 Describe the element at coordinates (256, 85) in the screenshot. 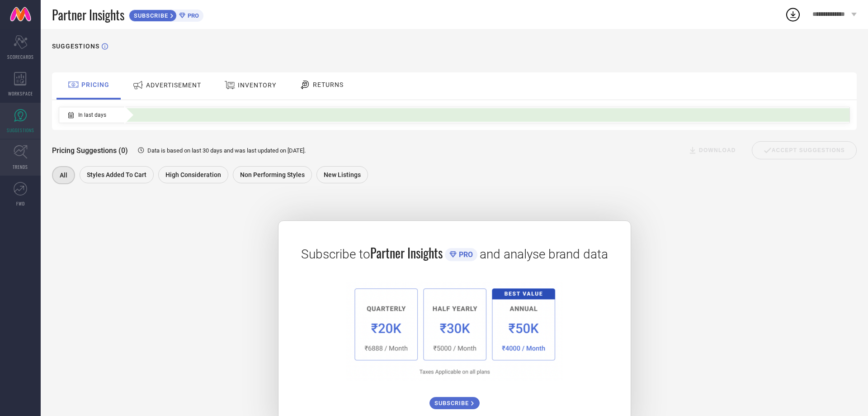

I see `span: INVENTORY` at that location.